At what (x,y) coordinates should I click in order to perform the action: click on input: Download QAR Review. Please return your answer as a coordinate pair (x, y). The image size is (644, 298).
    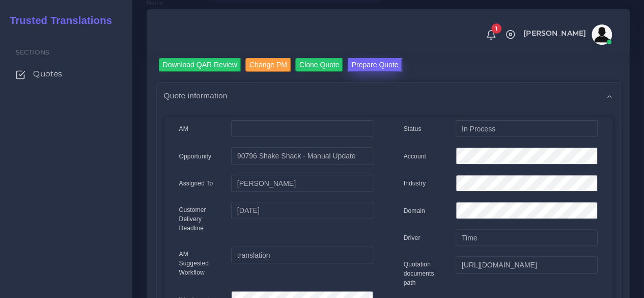
    Looking at the image, I should click on (200, 65).